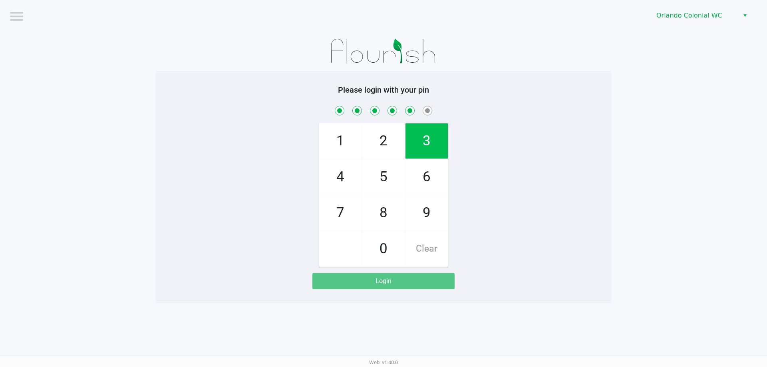 The image size is (767, 367). I want to click on span: 1, so click(340, 141).